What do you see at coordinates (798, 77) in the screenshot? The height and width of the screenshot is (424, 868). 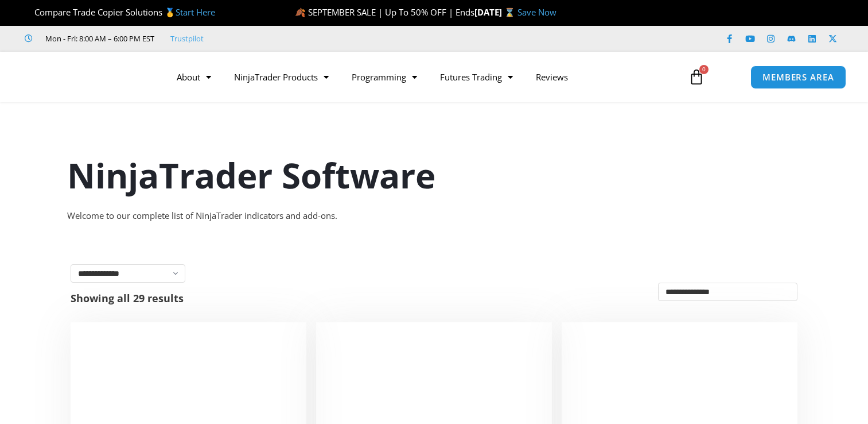 I see `span: MEMBERS AREA` at bounding box center [798, 77].